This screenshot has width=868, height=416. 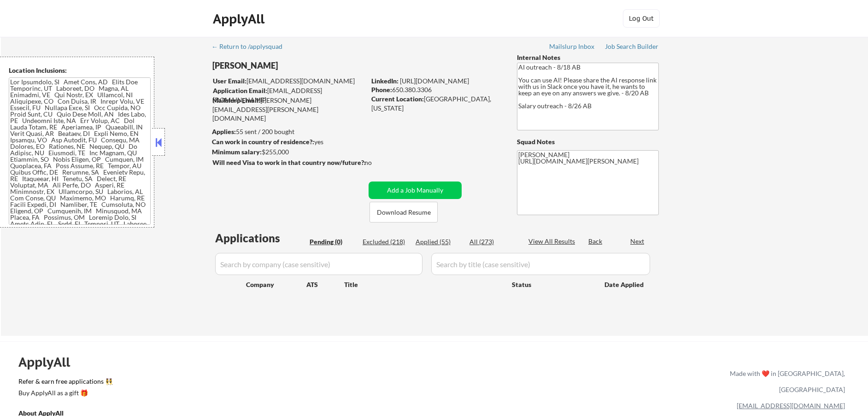 What do you see at coordinates (638, 241) in the screenshot?
I see `div: Next` at bounding box center [638, 241].